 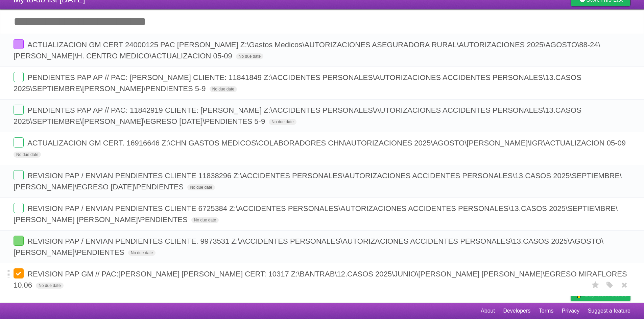 What do you see at coordinates (516, 311) in the screenshot?
I see `a: Developers` at bounding box center [516, 311].